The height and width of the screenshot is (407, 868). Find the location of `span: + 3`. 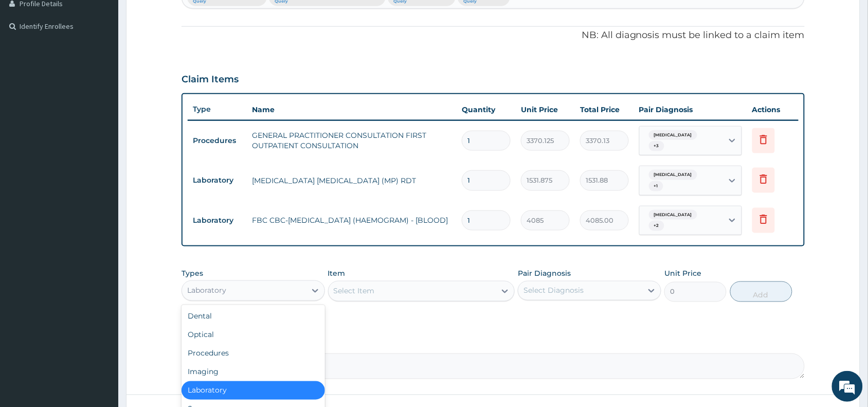

span: + 3 is located at coordinates (656, 146).